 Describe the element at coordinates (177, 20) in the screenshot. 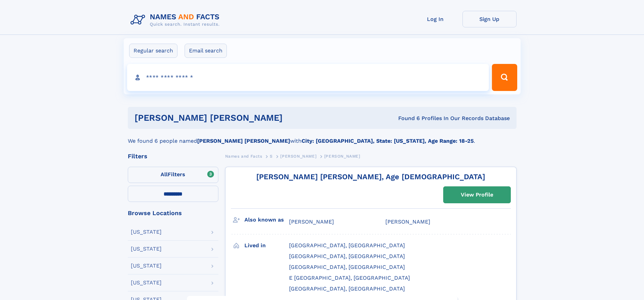

I see `img: Logo Names and Facts` at that location.